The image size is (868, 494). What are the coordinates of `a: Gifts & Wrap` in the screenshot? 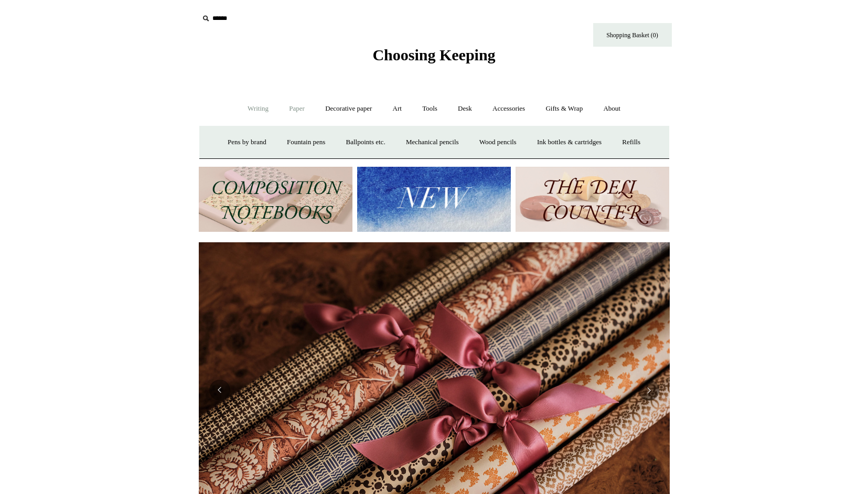 It's located at (564, 109).